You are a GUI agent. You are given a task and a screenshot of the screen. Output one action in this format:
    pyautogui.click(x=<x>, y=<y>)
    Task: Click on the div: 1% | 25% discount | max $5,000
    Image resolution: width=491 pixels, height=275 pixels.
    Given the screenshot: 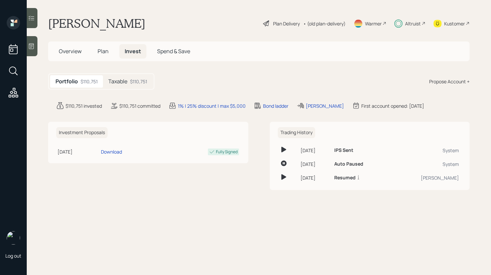 What is the action you would take?
    pyautogui.click(x=212, y=106)
    